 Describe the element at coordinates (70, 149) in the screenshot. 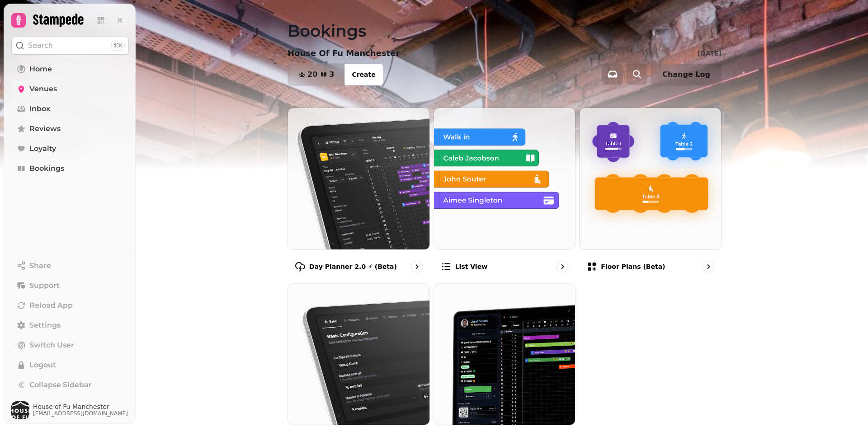

I see `a: Loyalty` at that location.